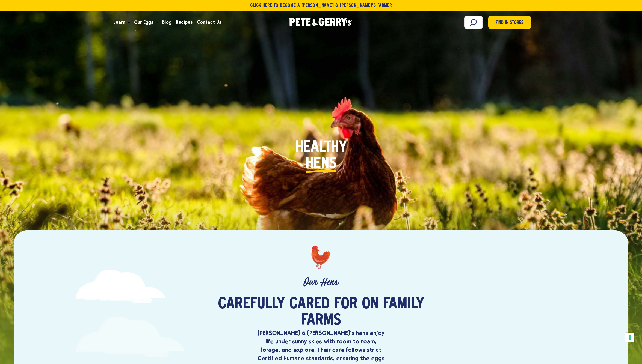 Image resolution: width=642 pixels, height=364 pixels. What do you see at coordinates (144, 22) in the screenshot?
I see `span: Our Eggs` at bounding box center [144, 22].